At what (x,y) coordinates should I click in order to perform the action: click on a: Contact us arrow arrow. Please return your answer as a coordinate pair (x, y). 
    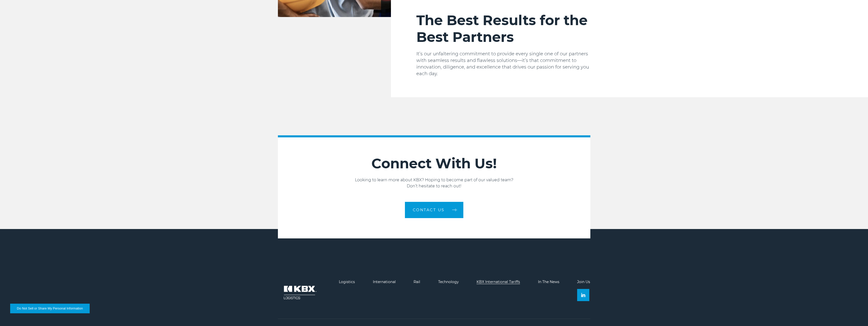
    Looking at the image, I should click on (434, 210).